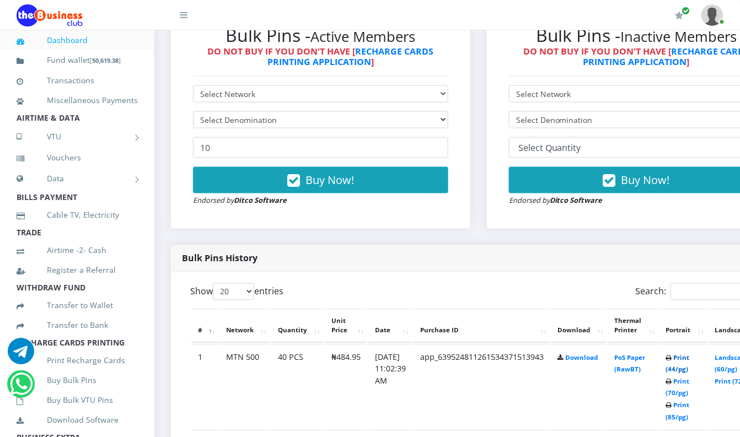 The width and height of the screenshot is (740, 437). Describe the element at coordinates (320, 180) in the screenshot. I see `button: Buy Now!` at that location.